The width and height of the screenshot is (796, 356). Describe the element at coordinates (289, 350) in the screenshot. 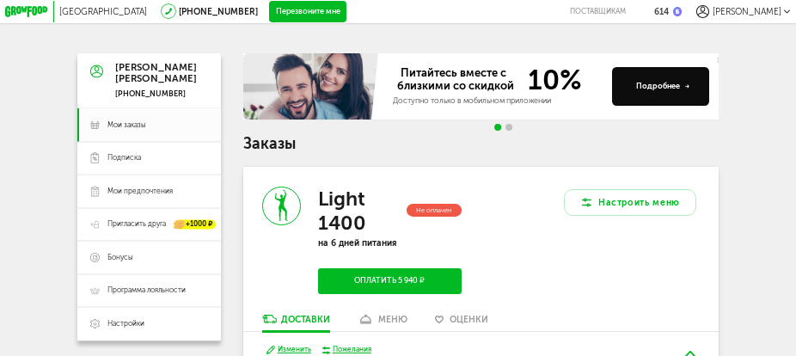

I see `button: Изменить` at that location.